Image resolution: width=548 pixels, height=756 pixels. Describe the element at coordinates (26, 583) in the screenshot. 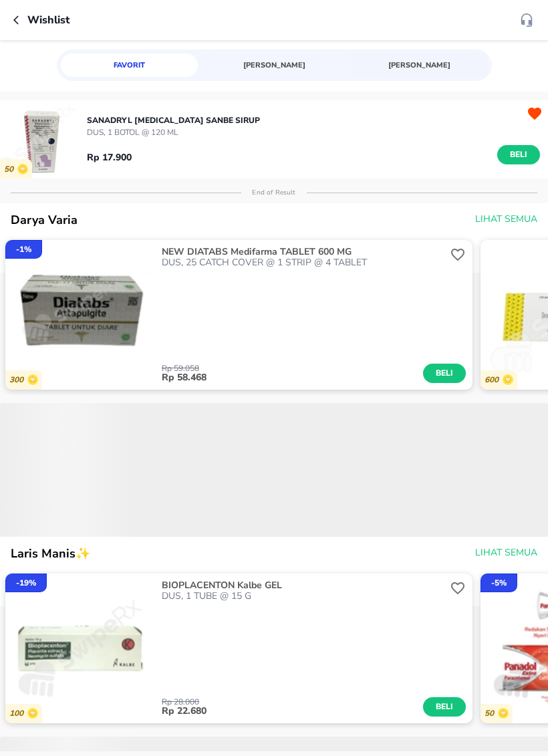

I see `p: - 19 %` at that location.